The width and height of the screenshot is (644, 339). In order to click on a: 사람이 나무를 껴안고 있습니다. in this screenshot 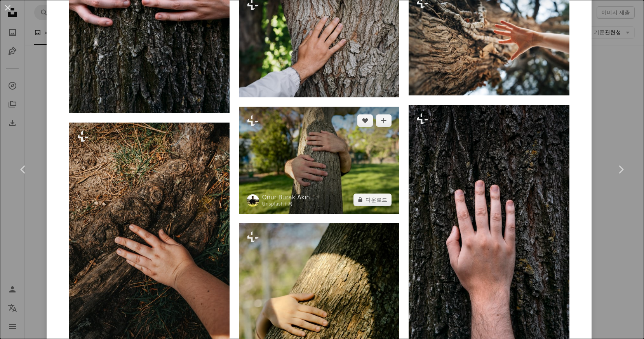, I will do `click(319, 160)`.